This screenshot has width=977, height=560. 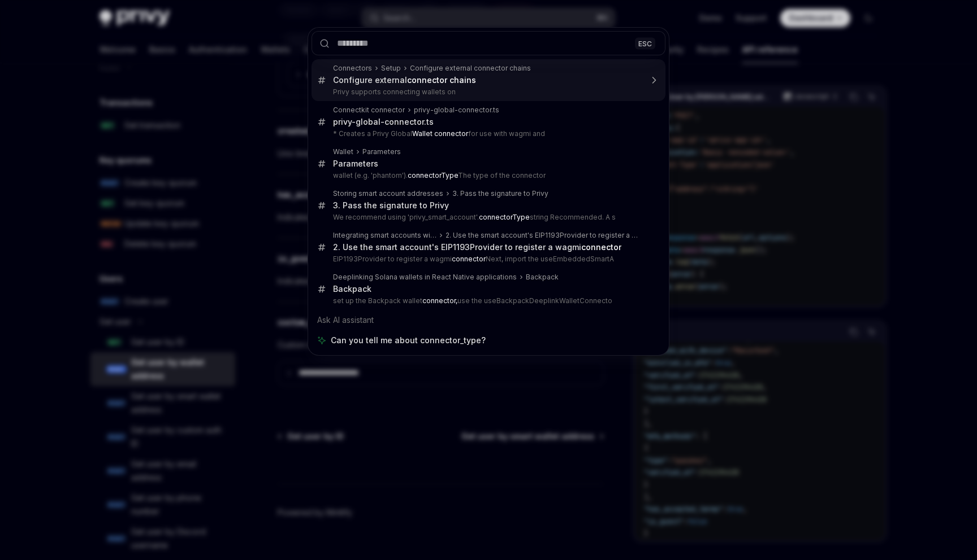 What do you see at coordinates (369, 110) in the screenshot?
I see `div: Connectkit connector` at bounding box center [369, 110].